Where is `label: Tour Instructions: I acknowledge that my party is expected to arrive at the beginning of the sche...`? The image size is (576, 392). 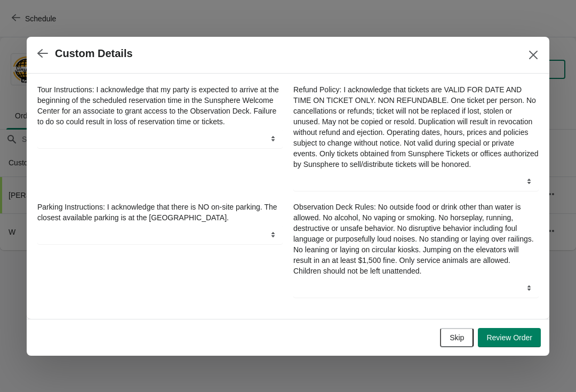
label: Tour Instructions: I acknowledge that my party is expected to arrive at the beginning of the sche... is located at coordinates (160, 105).